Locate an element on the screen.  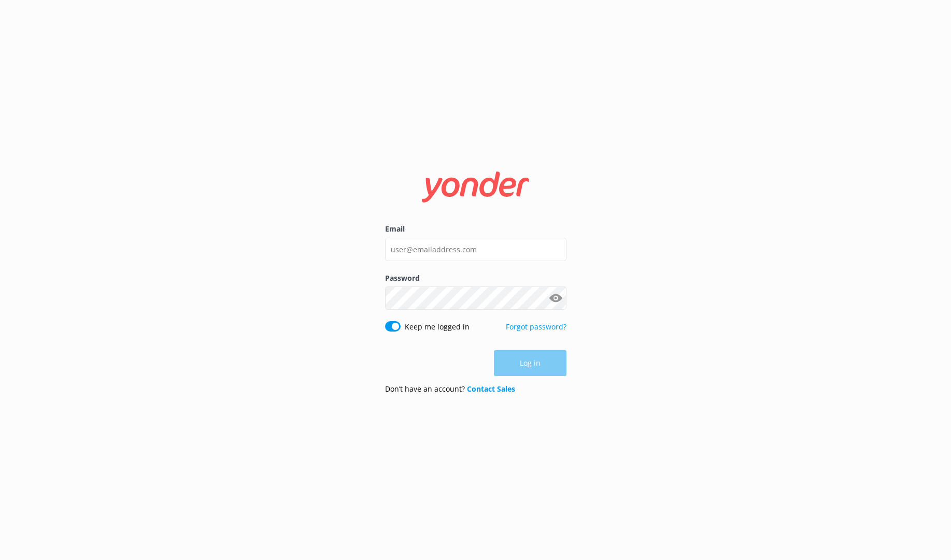
a: Contact Sales is located at coordinates (491, 389).